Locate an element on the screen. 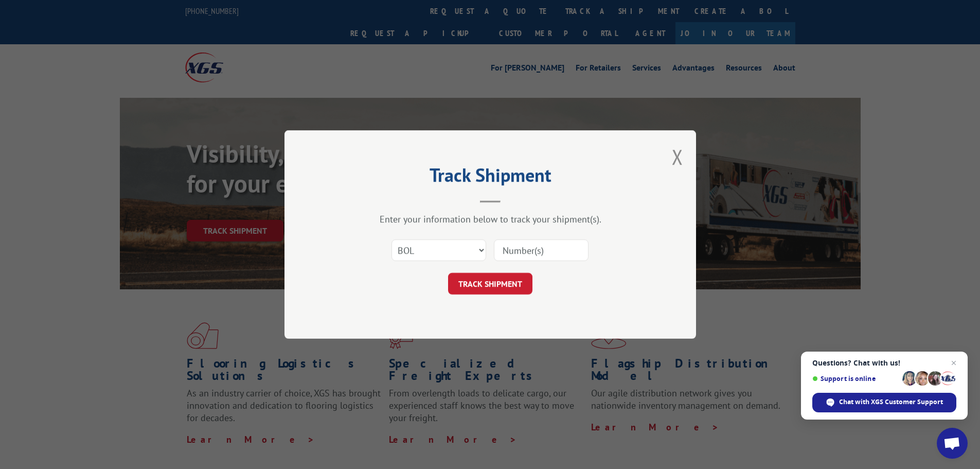  span: Support is online is located at coordinates (855, 378).